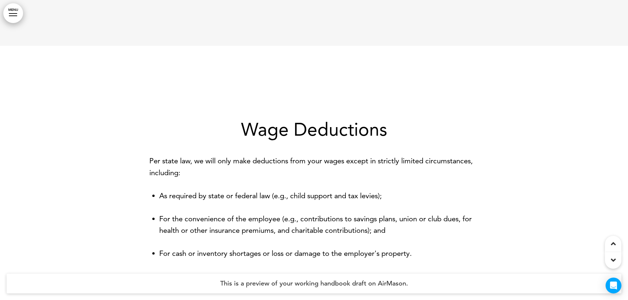 This screenshot has height=300, width=628. I want to click on div: Open Intercom Messenger, so click(613, 286).